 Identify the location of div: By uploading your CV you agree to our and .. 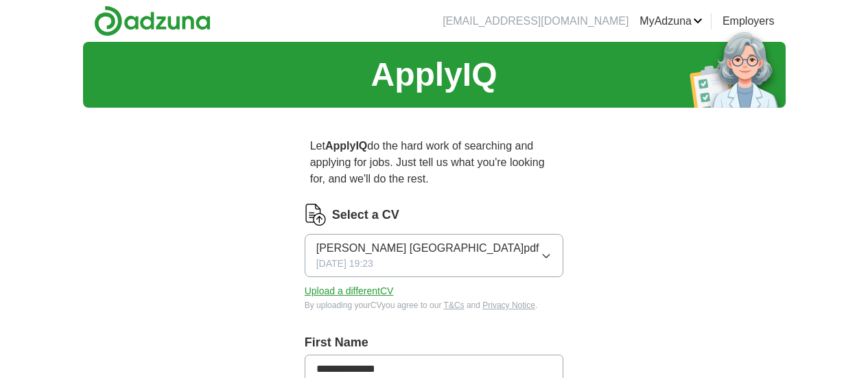
(435, 305).